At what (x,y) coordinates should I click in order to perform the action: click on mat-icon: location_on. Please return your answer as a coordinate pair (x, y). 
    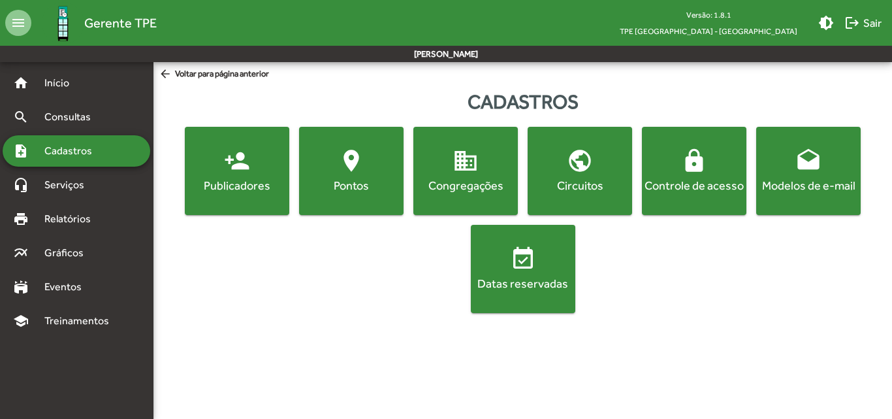
    Looking at the image, I should click on (351, 161).